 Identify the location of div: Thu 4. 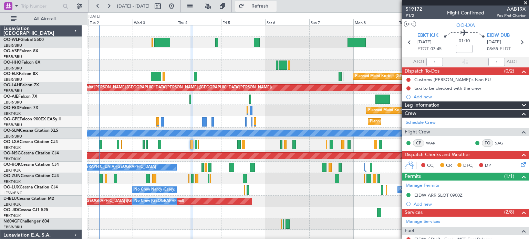
(199, 22).